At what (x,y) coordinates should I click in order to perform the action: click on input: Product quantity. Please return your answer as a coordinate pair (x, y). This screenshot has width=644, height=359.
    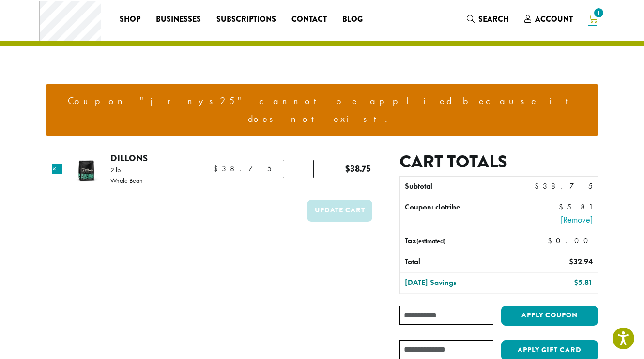
    Looking at the image, I should click on (299, 169).